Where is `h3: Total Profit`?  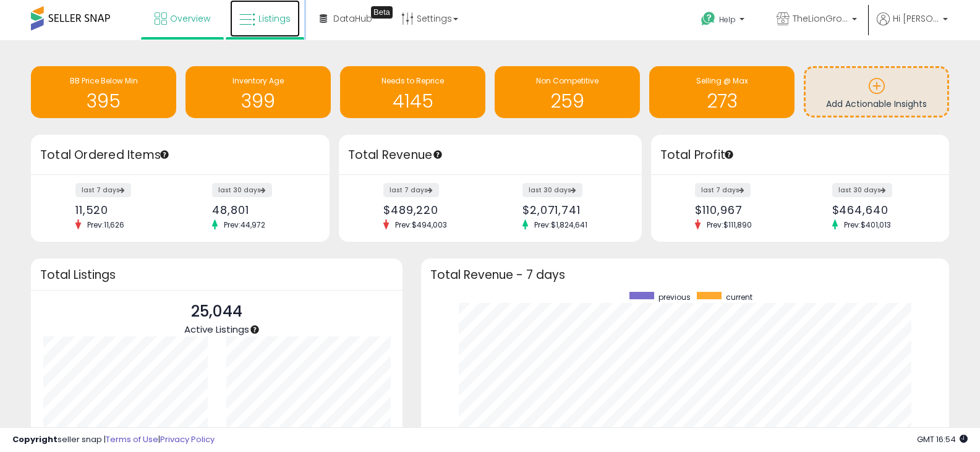
h3: Total Profit is located at coordinates (800, 155).